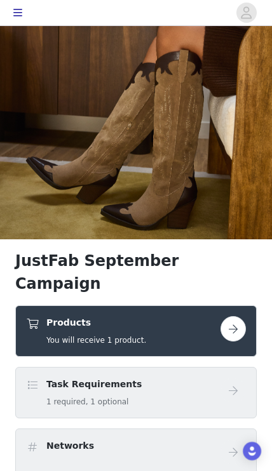 The width and height of the screenshot is (272, 471). I want to click on div: Open Intercom Messenger, so click(251, 451).